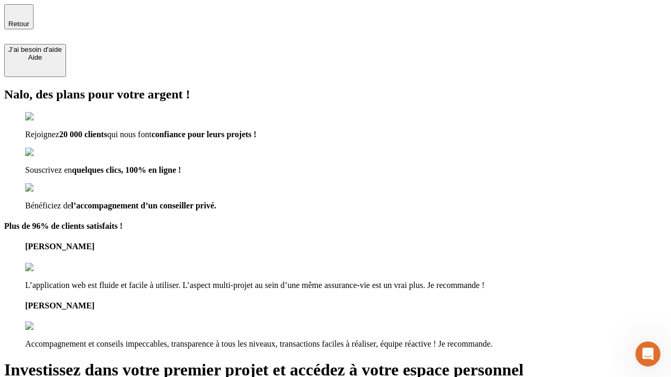 This screenshot has height=377, width=671. What do you see at coordinates (48, 170) in the screenshot?
I see `span: Souscrivez en` at bounding box center [48, 170].